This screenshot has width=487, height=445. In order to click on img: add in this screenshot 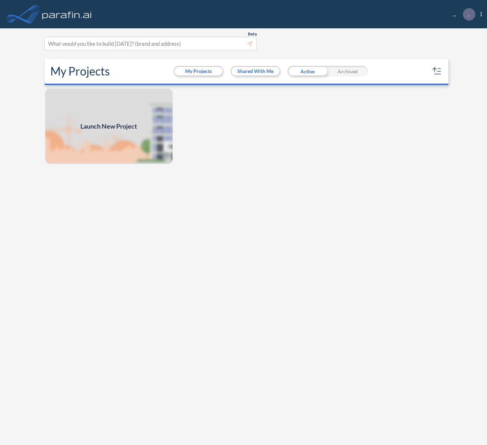, I will do `click(109, 126)`.